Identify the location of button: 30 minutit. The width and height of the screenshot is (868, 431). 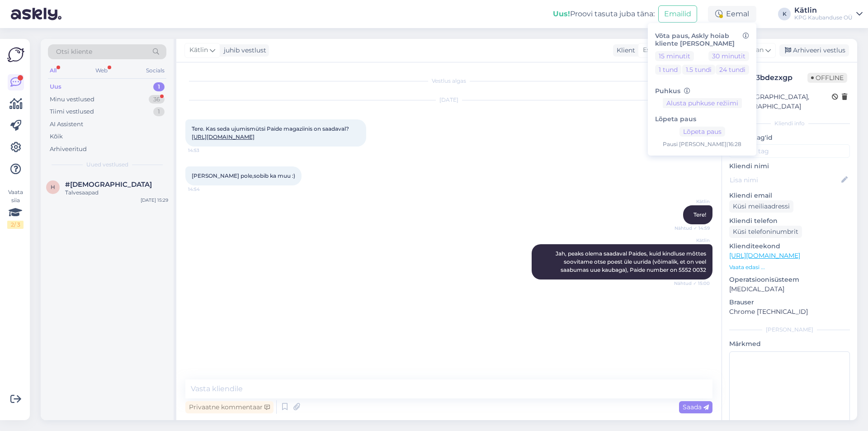
(729, 56).